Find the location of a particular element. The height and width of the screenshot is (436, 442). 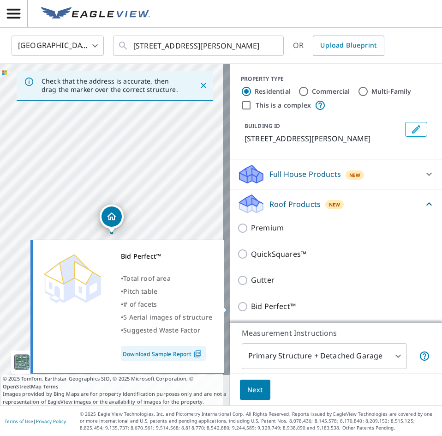

span: Upload Blueprint is located at coordinates (348, 45).